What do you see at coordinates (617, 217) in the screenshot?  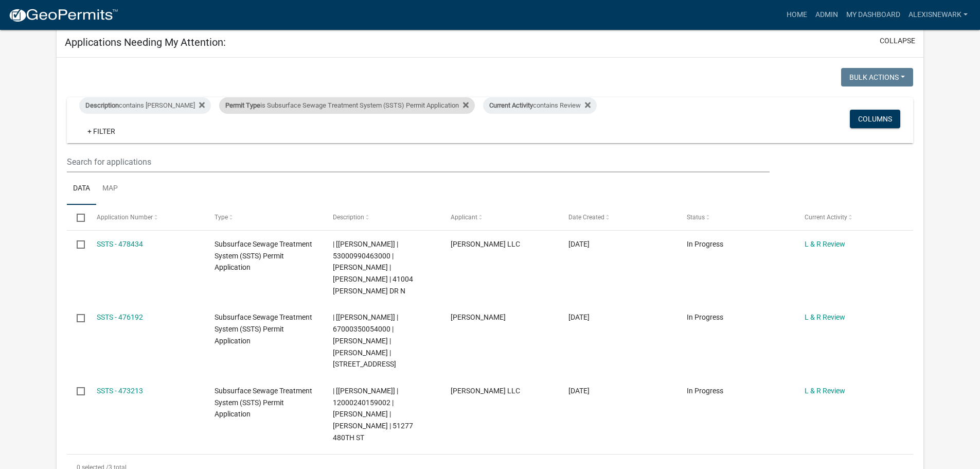 I see `datatable-header-cell: Date Created` at bounding box center [617, 217].